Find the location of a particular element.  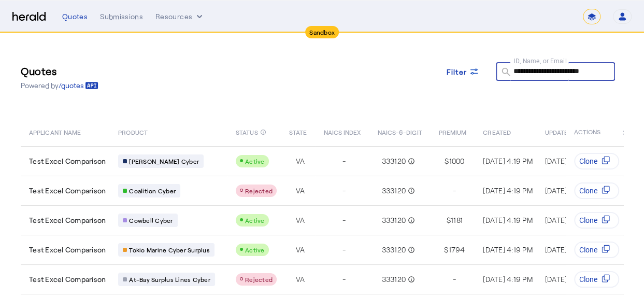

button: Resources dropdown menu is located at coordinates (180, 17).